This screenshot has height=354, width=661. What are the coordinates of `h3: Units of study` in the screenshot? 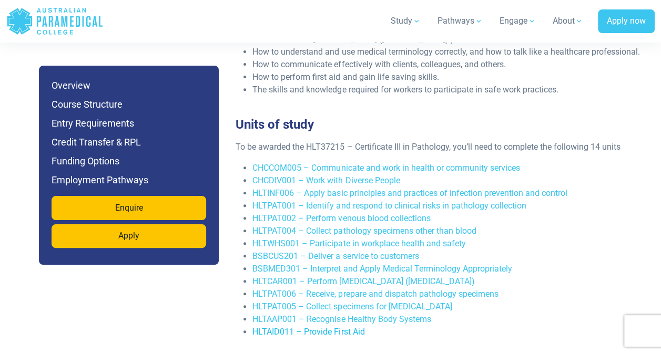 It's located at (439, 125).